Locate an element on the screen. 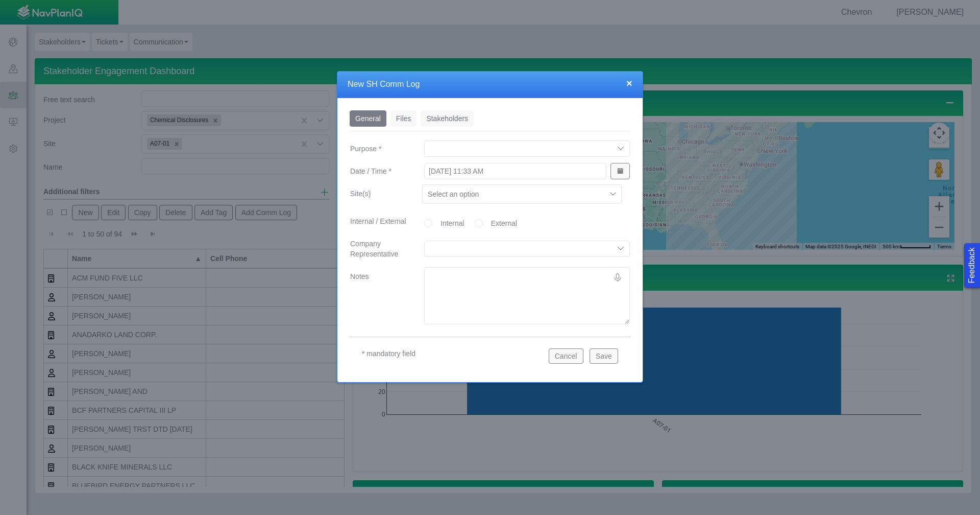 This screenshot has height=515, width=980. a: Stakeholders is located at coordinates (447, 118).